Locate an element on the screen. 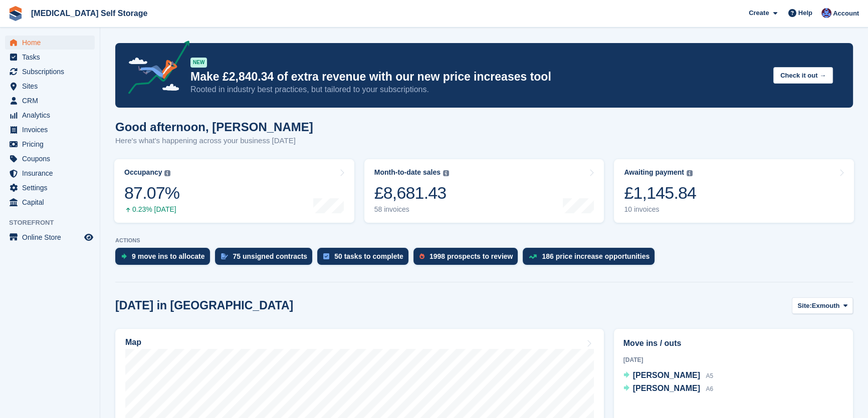  span: Invoices is located at coordinates (52, 130).